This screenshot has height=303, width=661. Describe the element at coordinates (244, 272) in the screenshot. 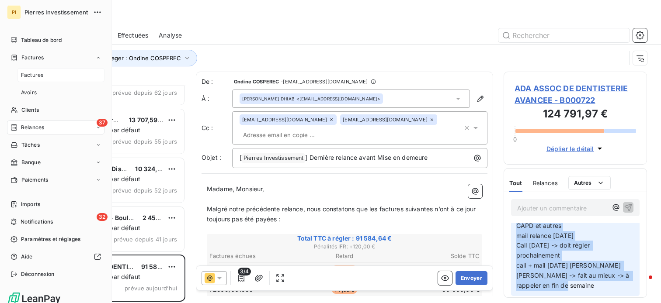

I see `span: 3/4` at that location.